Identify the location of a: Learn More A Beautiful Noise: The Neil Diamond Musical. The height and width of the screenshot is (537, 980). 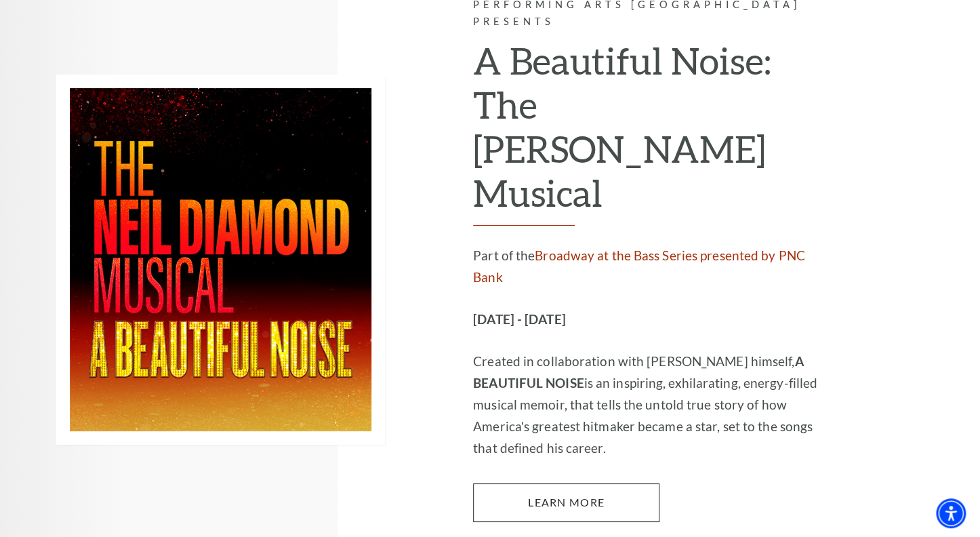
(566, 502).